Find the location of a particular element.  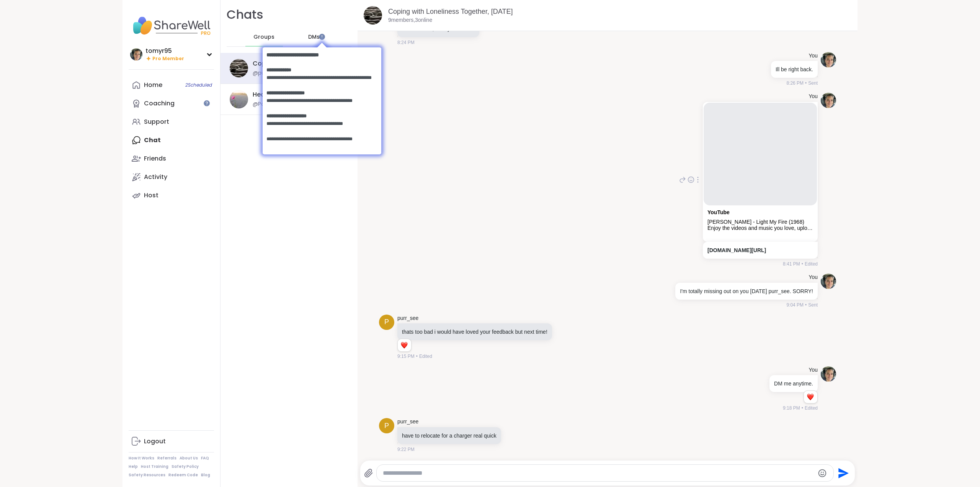

span: Pro Member is located at coordinates (168, 59).